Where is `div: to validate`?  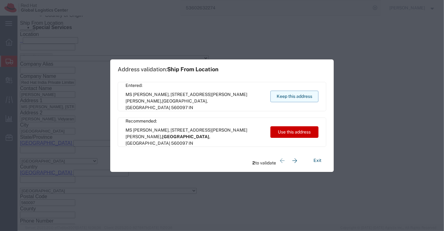 div: to validate is located at coordinates (277, 161).